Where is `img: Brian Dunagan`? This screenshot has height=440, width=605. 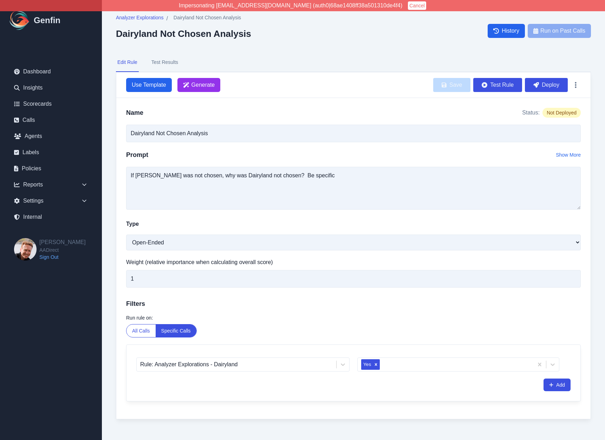 img: Brian Dunagan is located at coordinates (25, 249).